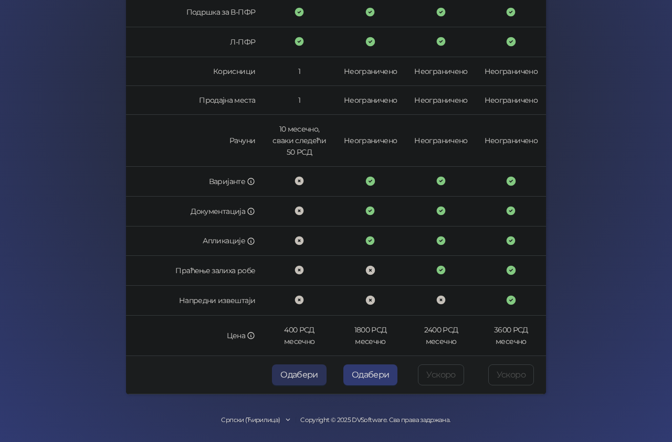  Describe the element at coordinates (195, 301) in the screenshot. I see `td: Напредни извештаји` at that location.